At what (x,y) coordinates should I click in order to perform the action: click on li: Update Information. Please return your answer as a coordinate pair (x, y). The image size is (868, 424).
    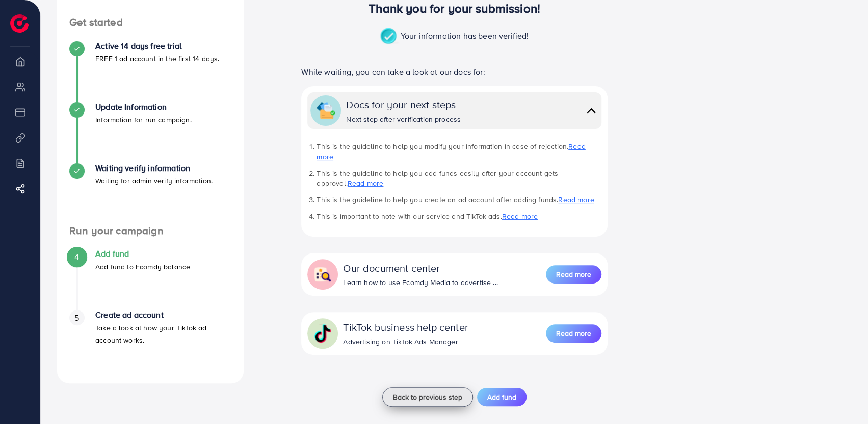
    Looking at the image, I should click on (150, 133).